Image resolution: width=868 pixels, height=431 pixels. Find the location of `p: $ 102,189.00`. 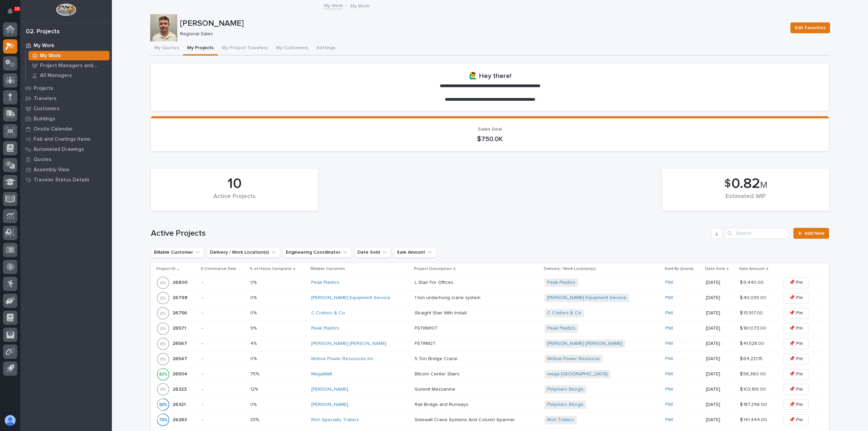

p: $ 102,189.00 is located at coordinates (753, 389).